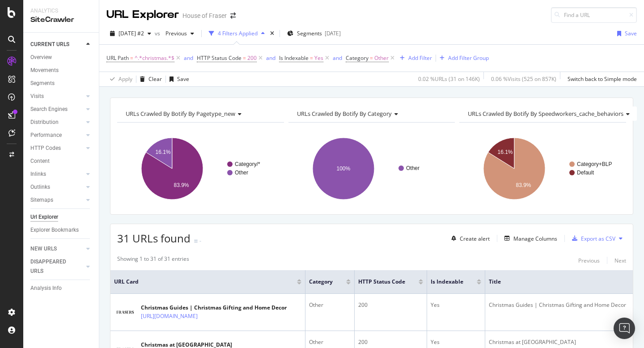  Describe the element at coordinates (181, 186) in the screenshot. I see `text: 83.9%` at that location.